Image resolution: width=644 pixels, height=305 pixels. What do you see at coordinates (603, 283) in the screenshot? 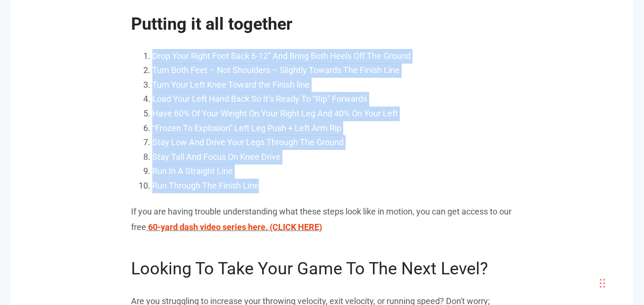
I see `div: Drag` at bounding box center [603, 283].